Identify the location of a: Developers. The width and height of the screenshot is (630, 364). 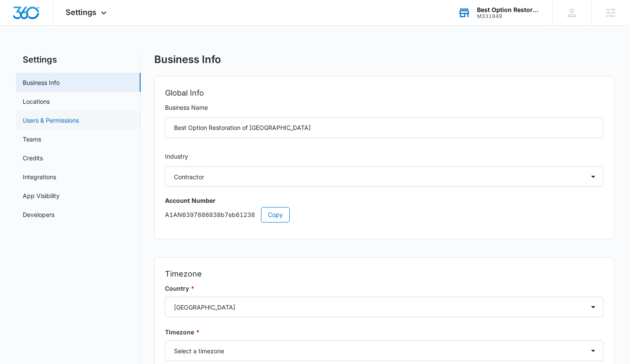
(39, 214).